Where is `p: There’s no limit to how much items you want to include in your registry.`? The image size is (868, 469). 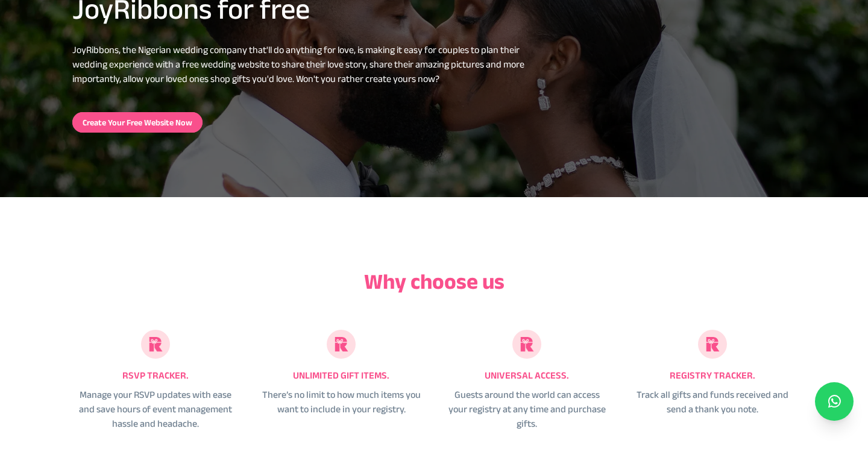 p: There’s no limit to how much items you want to include in your registry. is located at coordinates (341, 402).